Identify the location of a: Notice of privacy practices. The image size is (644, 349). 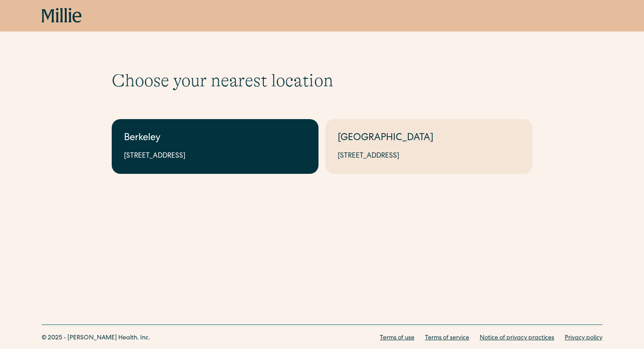
(517, 338).